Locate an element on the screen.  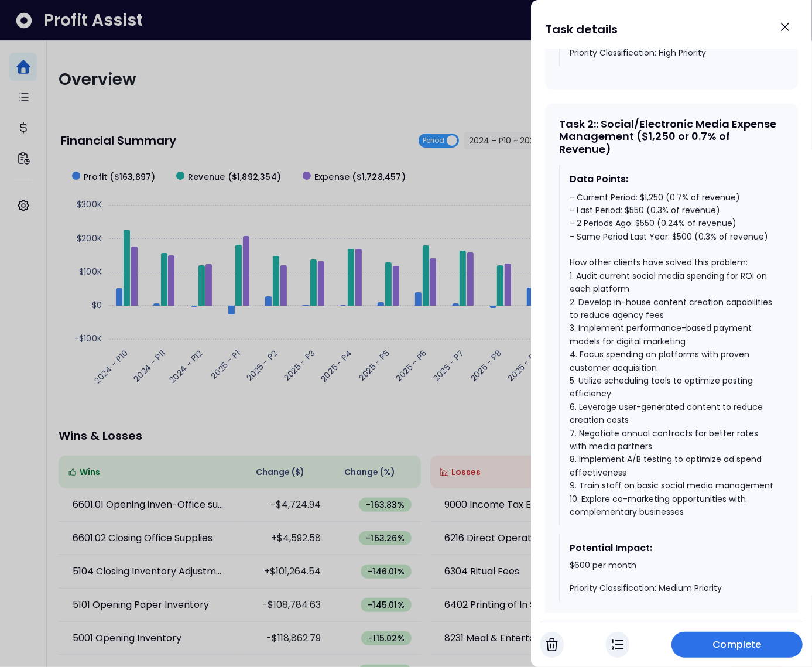
div: Data Points: is located at coordinates (673, 179).